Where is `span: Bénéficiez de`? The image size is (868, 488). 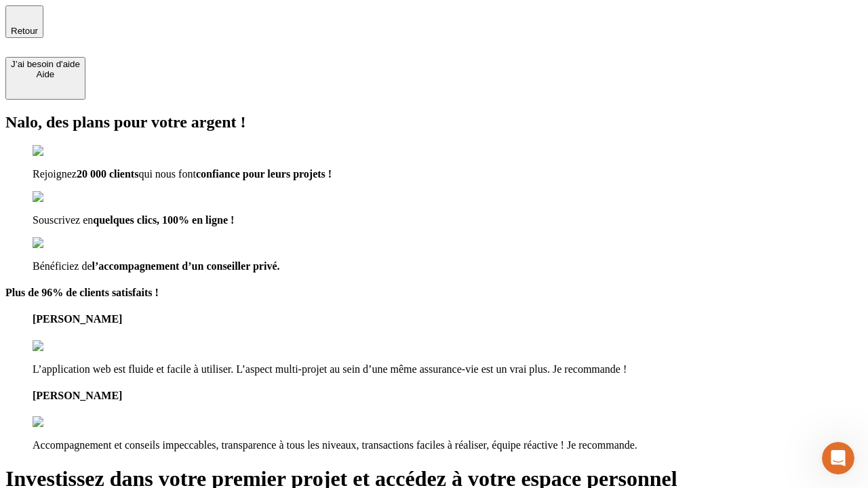
span: Bénéficiez de is located at coordinates (62, 266).